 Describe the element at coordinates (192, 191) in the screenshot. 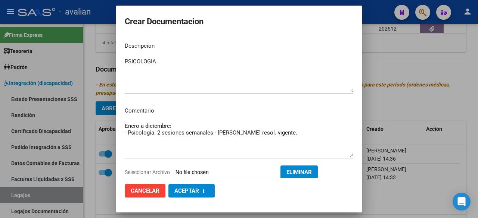

I see `button: Aceptar` at that location.